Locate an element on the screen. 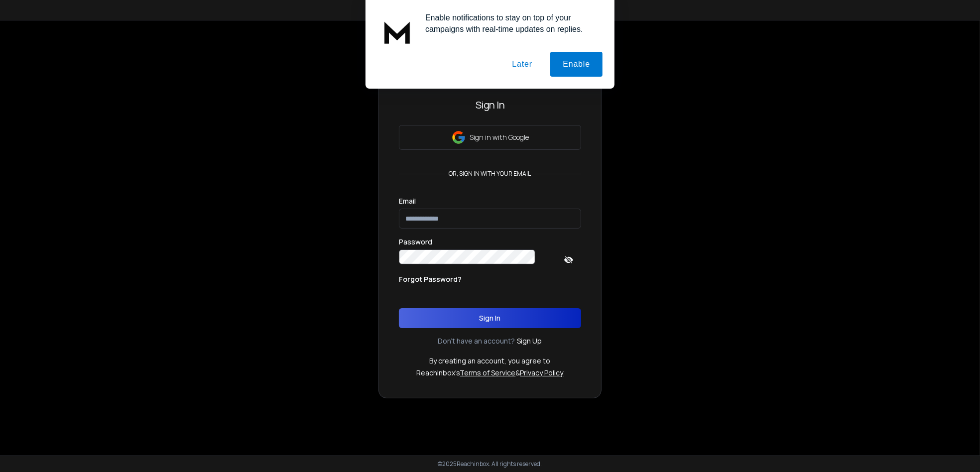 This screenshot has width=980, height=472. span: Terms of Service is located at coordinates (488, 372).